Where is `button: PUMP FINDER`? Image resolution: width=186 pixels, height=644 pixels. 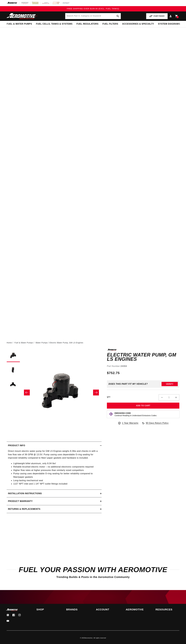
button: PUMP FINDER is located at coordinates (157, 16).